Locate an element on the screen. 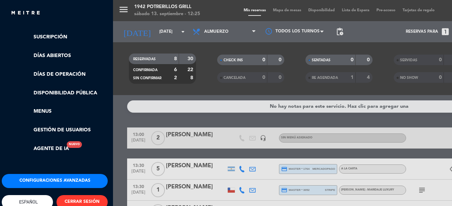 This screenshot has width=452, height=206. a: Días de Operación is located at coordinates (62, 74).